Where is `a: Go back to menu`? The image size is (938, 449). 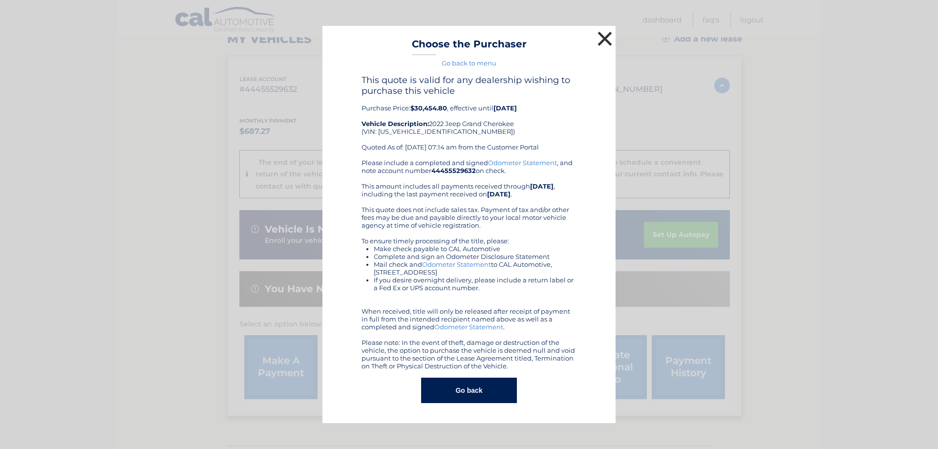 a: Go back to menu is located at coordinates (469, 63).